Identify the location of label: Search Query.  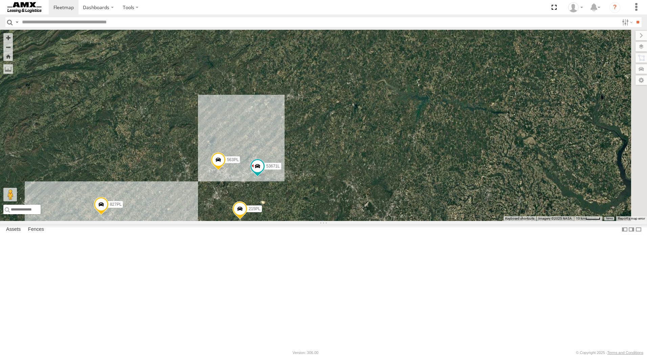
(17, 22).